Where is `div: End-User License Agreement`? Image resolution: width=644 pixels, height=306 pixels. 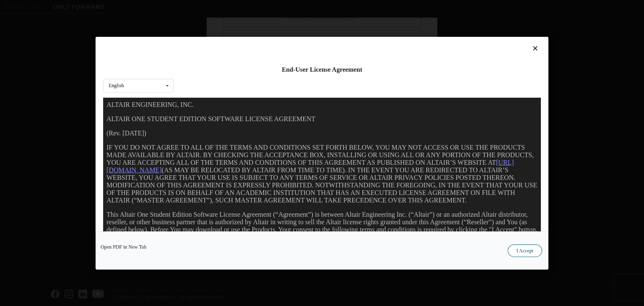 div: End-User License Agreement is located at coordinates (322, 70).